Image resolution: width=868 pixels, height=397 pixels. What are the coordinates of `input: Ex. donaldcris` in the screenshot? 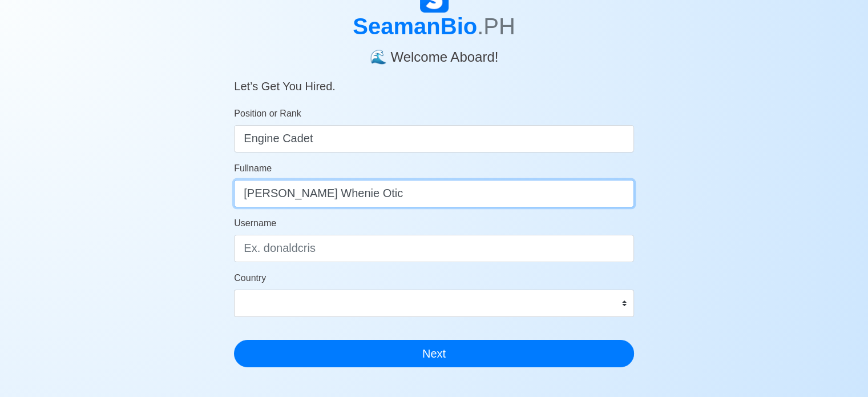 It's located at (434, 249).